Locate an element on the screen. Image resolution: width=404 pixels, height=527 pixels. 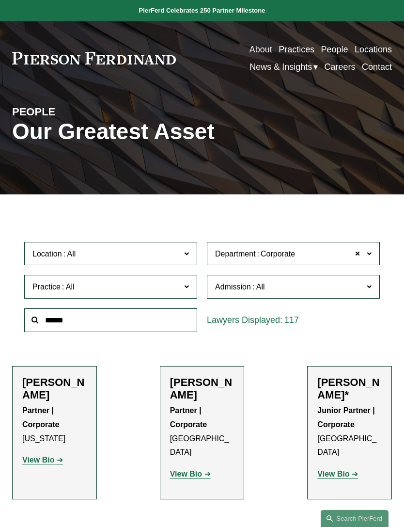
h4: PEOPLE is located at coordinates (60, 112).